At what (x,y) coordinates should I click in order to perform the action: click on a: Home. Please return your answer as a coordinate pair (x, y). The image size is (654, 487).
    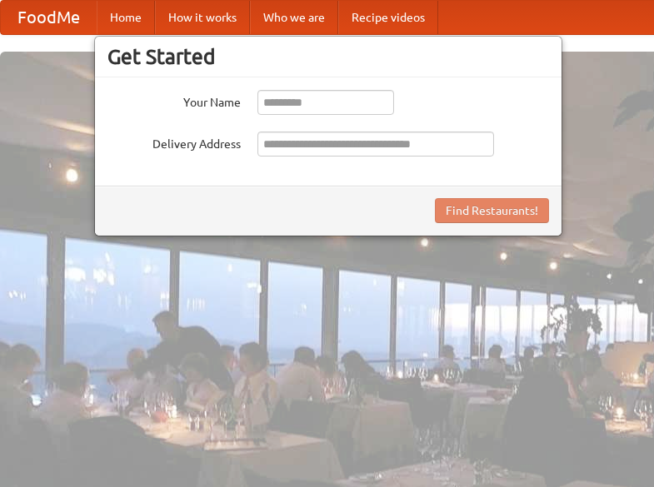
    Looking at the image, I should click on (126, 17).